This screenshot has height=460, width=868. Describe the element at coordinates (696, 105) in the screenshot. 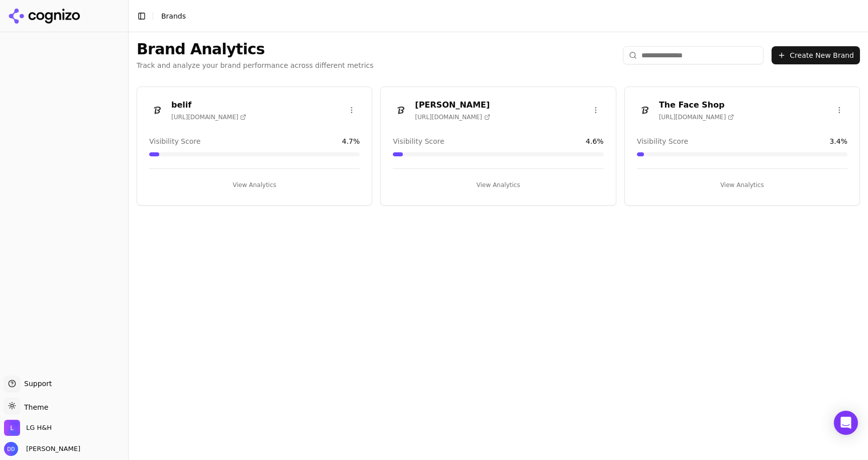

I see `h3: The Face Shop` at that location.